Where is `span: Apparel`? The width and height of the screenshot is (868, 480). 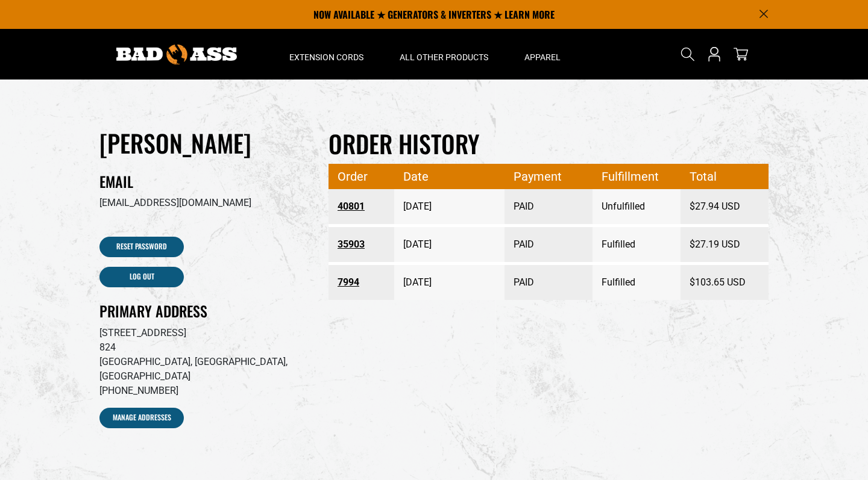 span: Apparel is located at coordinates (542, 57).